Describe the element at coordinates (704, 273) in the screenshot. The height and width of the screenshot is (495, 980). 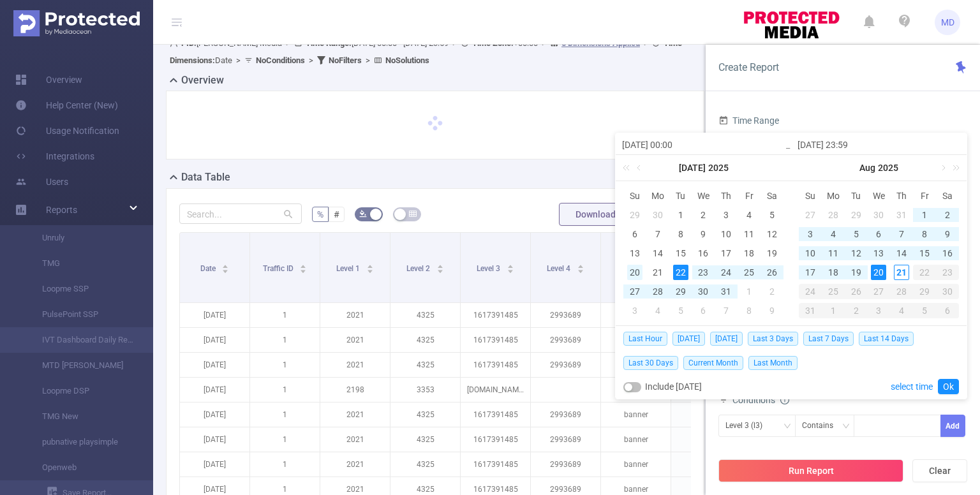
I see `td: July 23, 2025` at that location.